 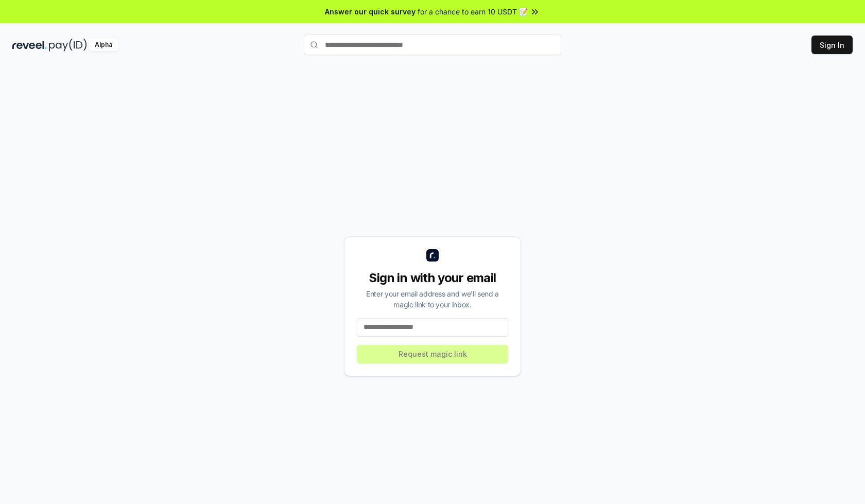 What do you see at coordinates (432, 299) in the screenshot?
I see `div: Enter your email address and we’ll send a magic link to your inbox.` at bounding box center [432, 299].